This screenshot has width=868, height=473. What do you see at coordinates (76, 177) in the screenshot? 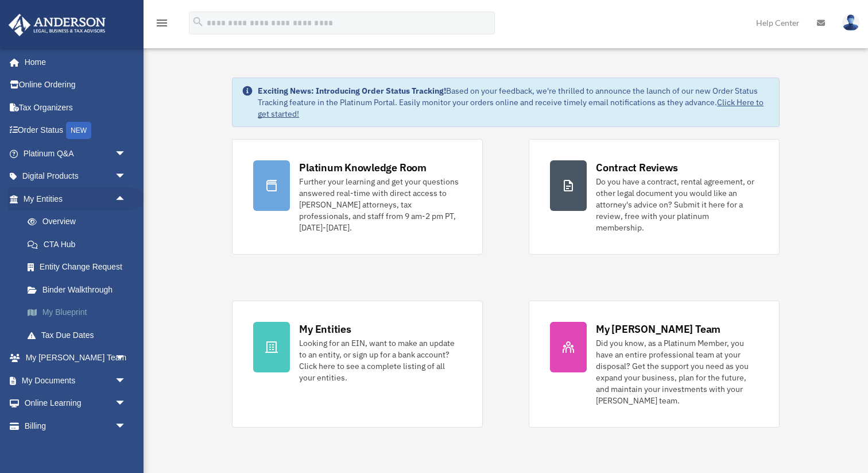
I see `a: Digital Productsarrow_drop_down` at bounding box center [76, 177].